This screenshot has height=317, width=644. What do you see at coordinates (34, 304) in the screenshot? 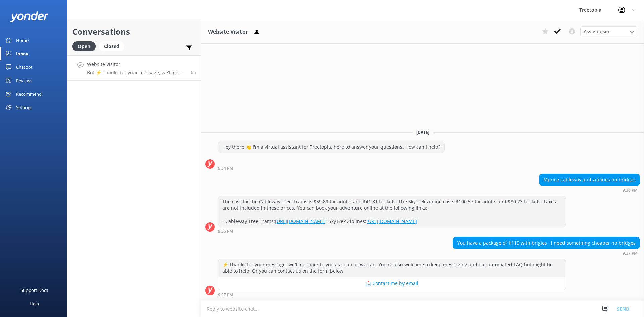
I see `div: Help` at bounding box center [34, 304].